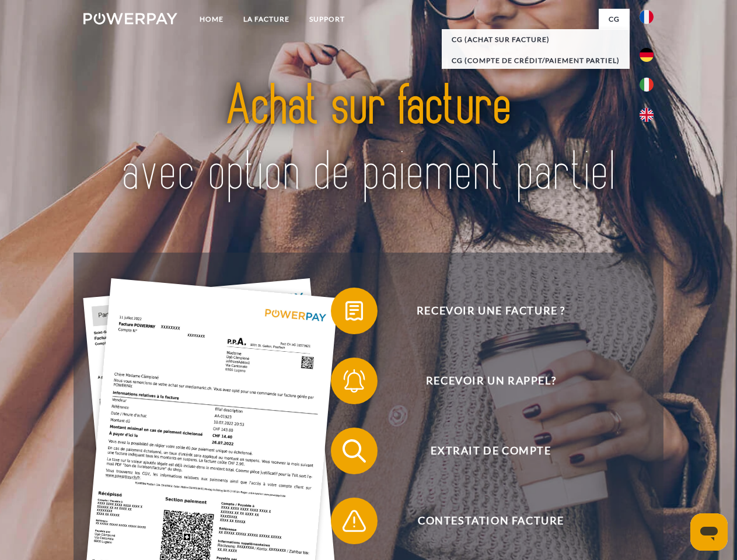  Describe the element at coordinates (491, 311) in the screenshot. I see `span: Recevoir une facture ?` at that location.